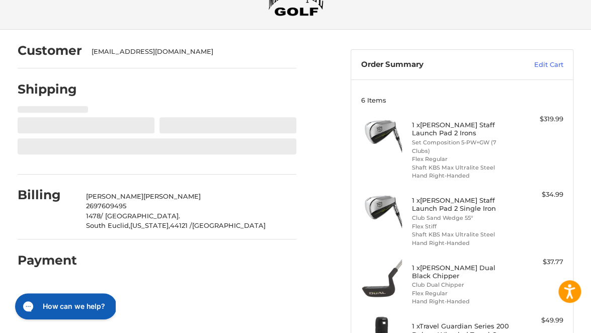  Describe the element at coordinates (538, 119) in the screenshot. I see `div: $319.99` at that location.